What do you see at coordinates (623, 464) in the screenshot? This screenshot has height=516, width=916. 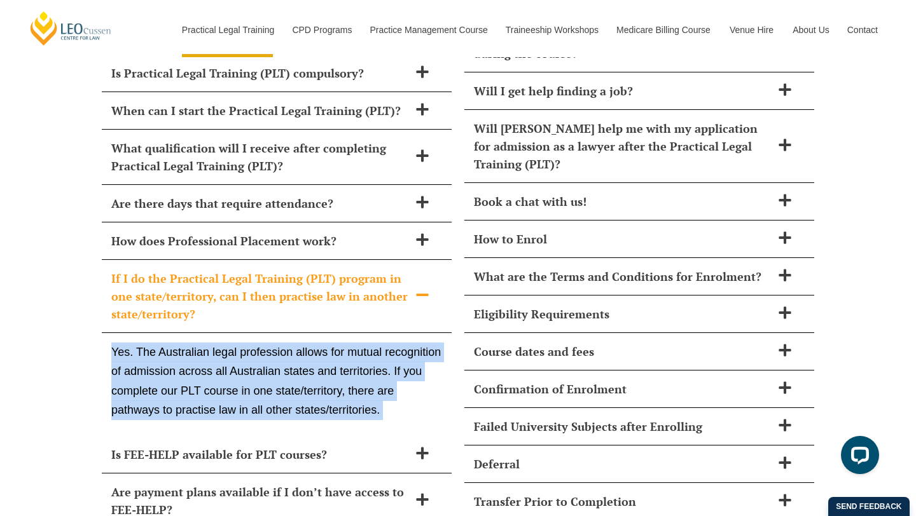 I see `span: Deferral` at bounding box center [623, 464].